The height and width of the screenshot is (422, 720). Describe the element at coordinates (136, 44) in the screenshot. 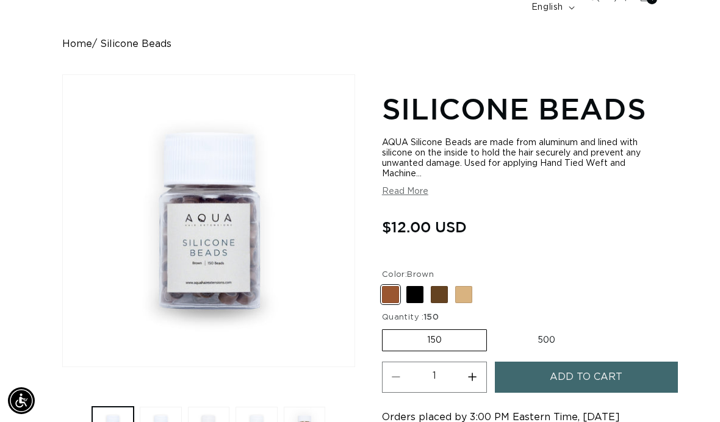

I see `span: Silicone Beads` at that location.